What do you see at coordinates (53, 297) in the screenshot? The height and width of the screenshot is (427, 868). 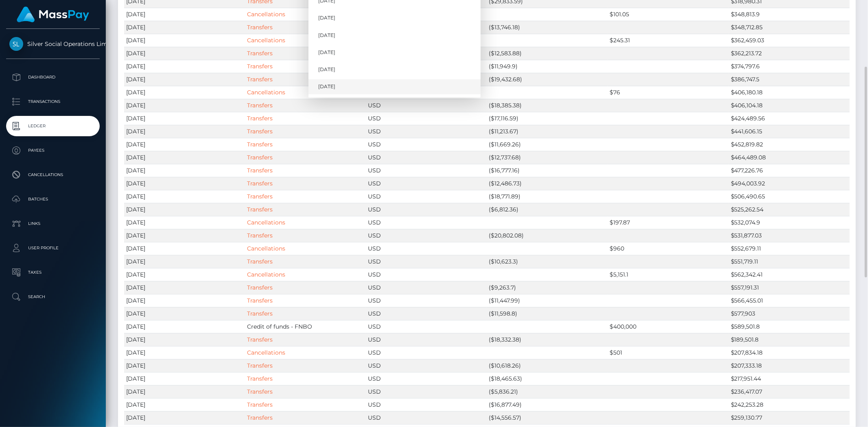 I see `a: Search` at bounding box center [53, 297].